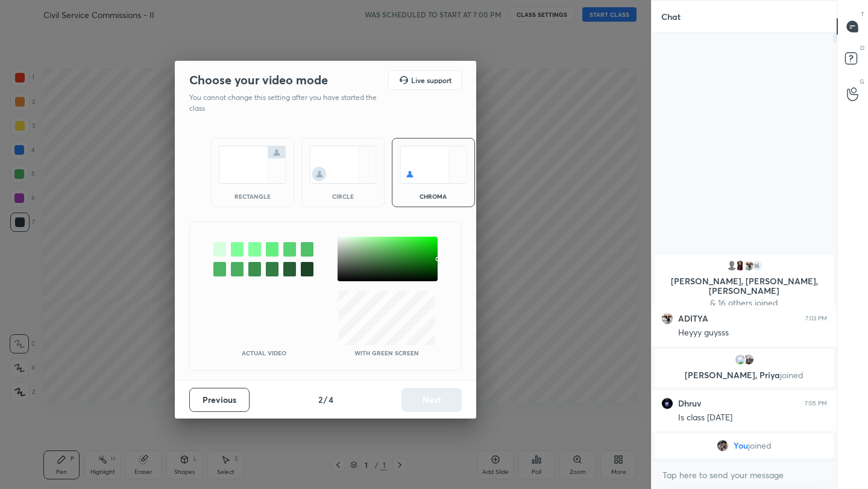  What do you see at coordinates (740, 266) in the screenshot?
I see `img: 1954360b993f4cffb24abc47c4cf8046.jpg` at bounding box center [740, 266].